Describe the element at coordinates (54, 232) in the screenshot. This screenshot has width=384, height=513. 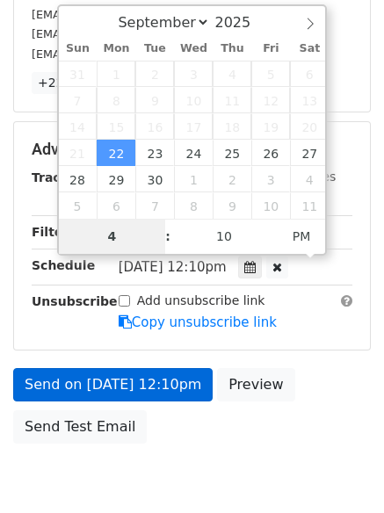
I see `strong: Filters` at that location.